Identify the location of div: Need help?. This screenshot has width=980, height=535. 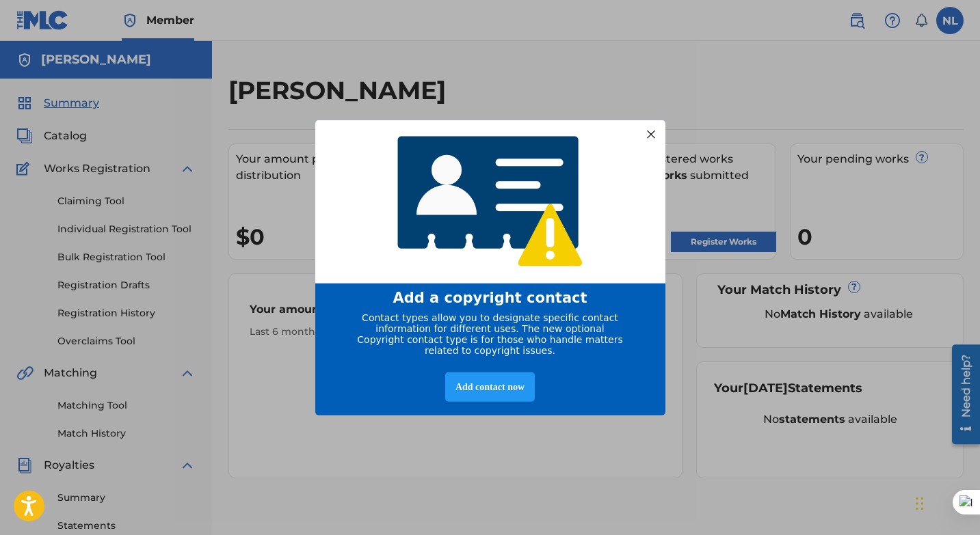
(24, 47).